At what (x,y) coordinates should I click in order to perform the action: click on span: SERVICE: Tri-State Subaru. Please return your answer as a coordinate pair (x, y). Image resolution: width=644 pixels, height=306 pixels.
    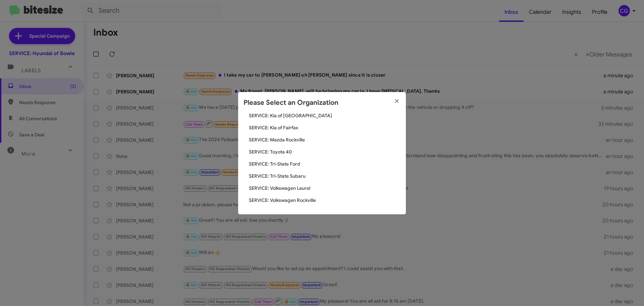
    Looking at the image, I should click on (324, 176).